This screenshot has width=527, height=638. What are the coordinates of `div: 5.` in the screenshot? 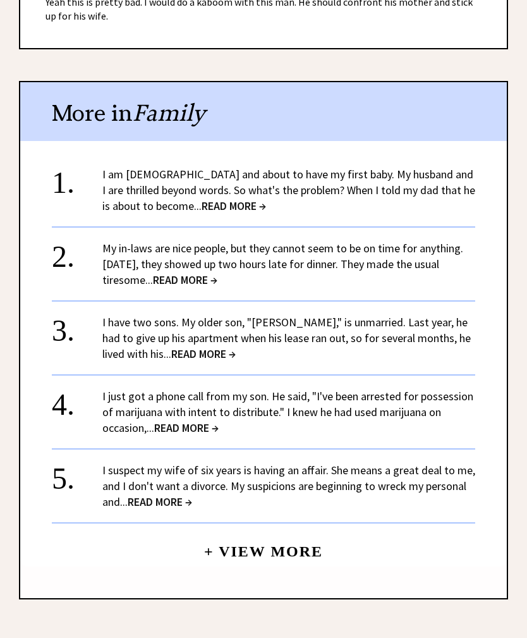 It's located at (77, 474).